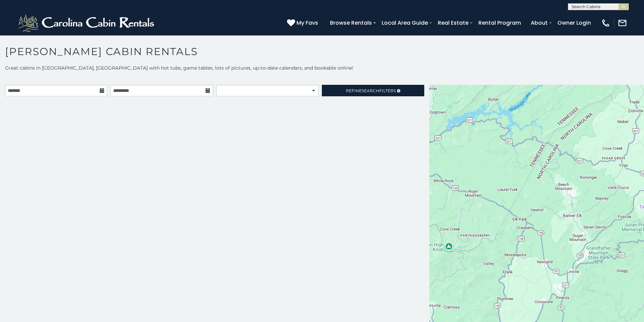 The width and height of the screenshot is (644, 322). What do you see at coordinates (622, 23) in the screenshot?
I see `img: mail-regular-white.png` at bounding box center [622, 23].